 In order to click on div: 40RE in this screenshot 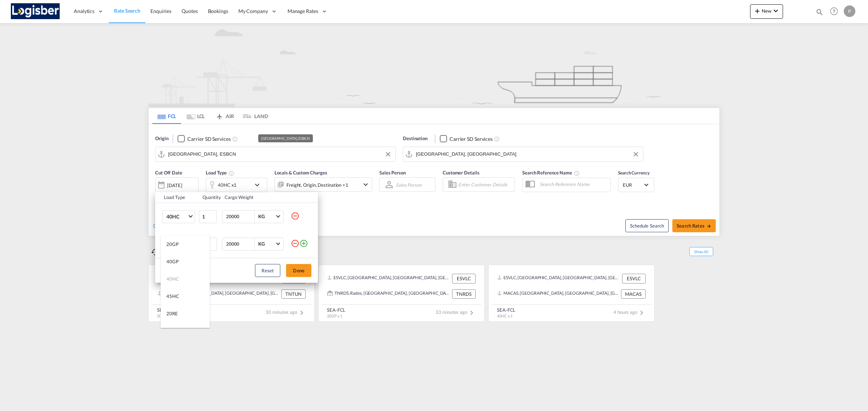, I will do `click(172, 331)`.